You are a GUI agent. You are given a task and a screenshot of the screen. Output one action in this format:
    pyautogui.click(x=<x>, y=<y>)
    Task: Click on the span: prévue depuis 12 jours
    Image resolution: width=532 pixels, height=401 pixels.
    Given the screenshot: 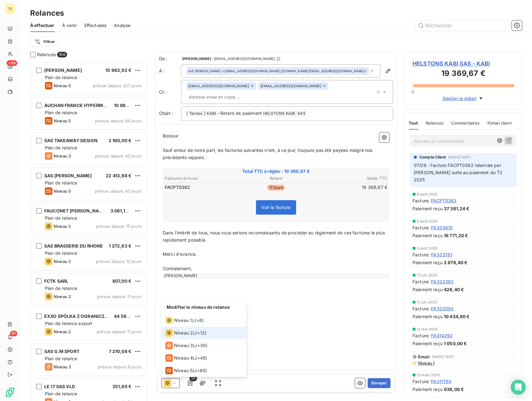 What is the action you would take?
    pyautogui.click(x=119, y=261)
    